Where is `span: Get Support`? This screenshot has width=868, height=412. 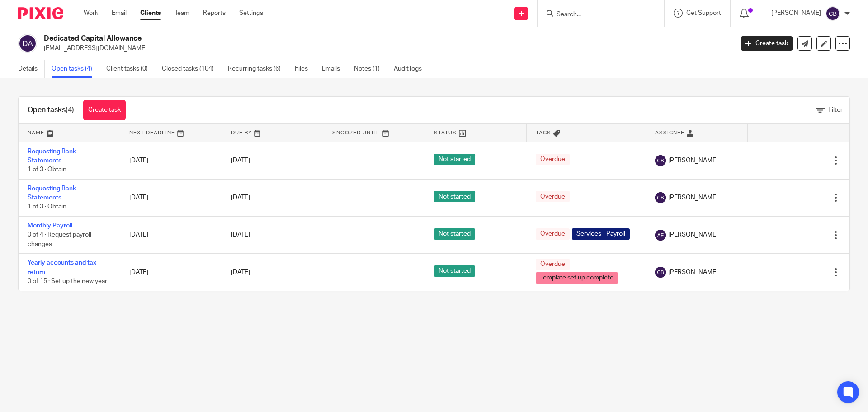
span: Get Support is located at coordinates (704, 13).